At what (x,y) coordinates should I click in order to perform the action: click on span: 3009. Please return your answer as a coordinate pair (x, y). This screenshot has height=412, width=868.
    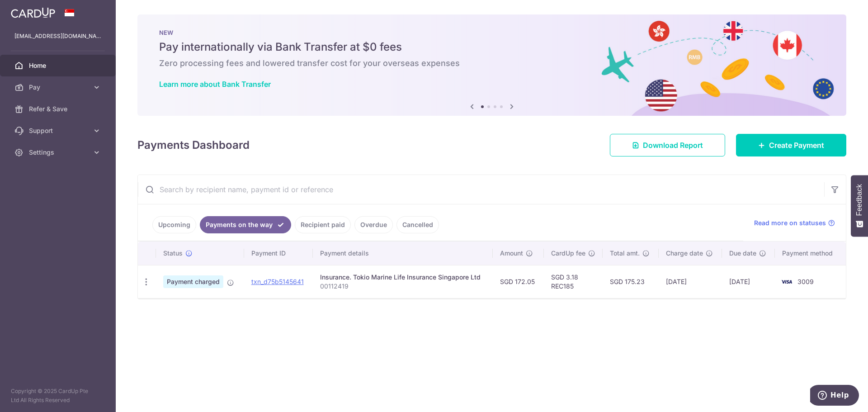
    Looking at the image, I should click on (806, 281).